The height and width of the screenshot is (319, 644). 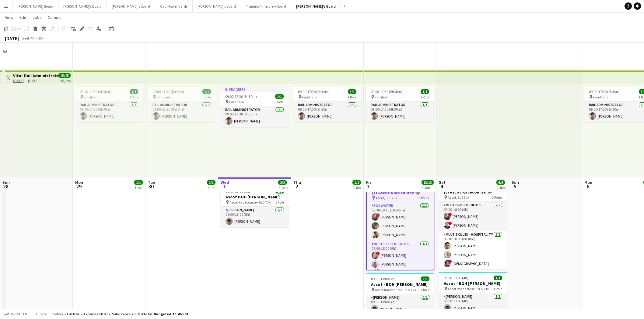 I want to click on app-job-card: 08:30-19:15 (10h45m)11/11(11 Ascot Racecourse 🏇🏼 Ascot, SL5 7JX3 RolesBOX Waiter3/308:30-19:15 (1..., so click(x=400, y=225).